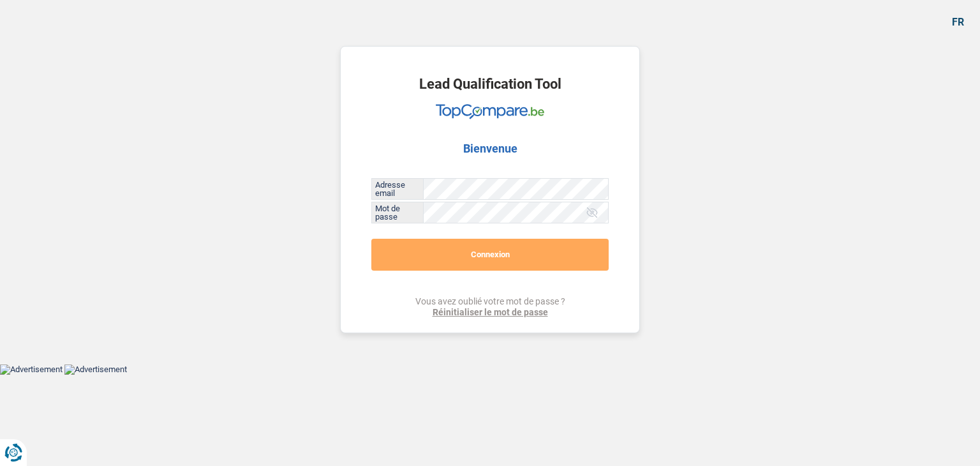 The image size is (980, 466). I want to click on div: fr, so click(958, 22).